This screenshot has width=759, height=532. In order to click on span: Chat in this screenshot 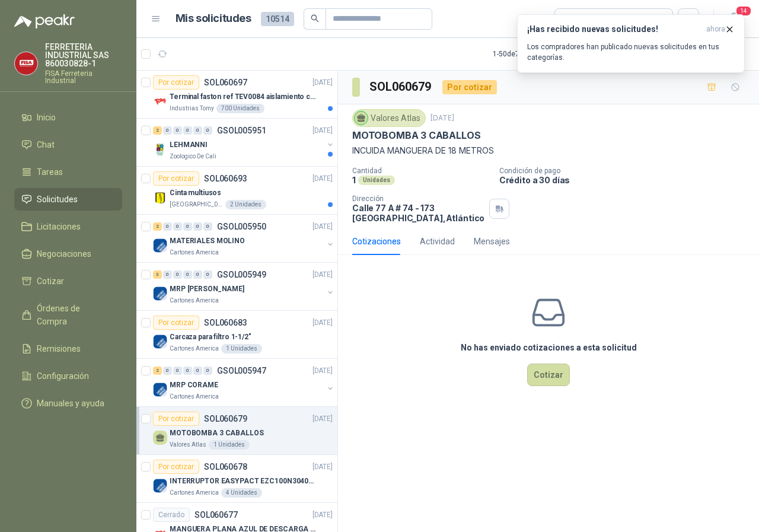, I will do `click(46, 145)`.